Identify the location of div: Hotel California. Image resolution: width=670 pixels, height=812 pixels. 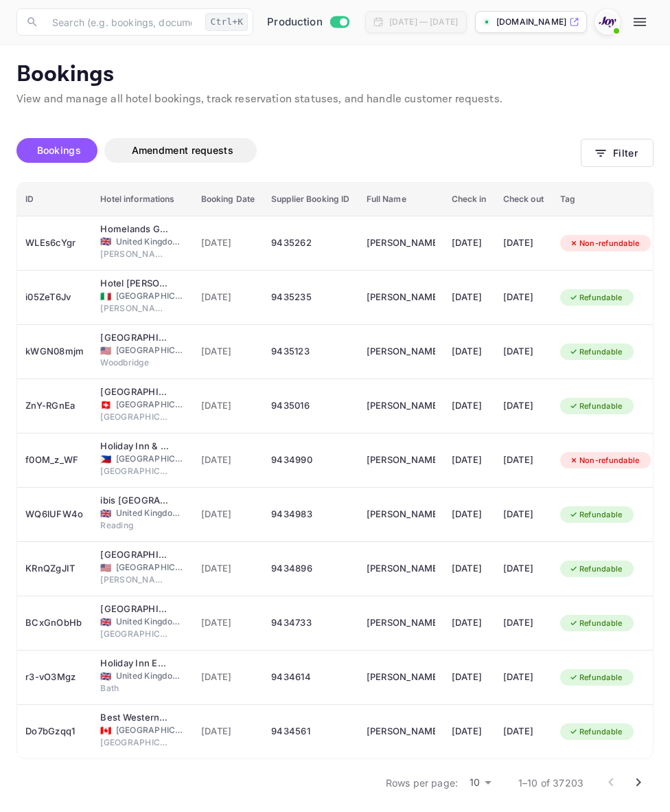
(135, 392).